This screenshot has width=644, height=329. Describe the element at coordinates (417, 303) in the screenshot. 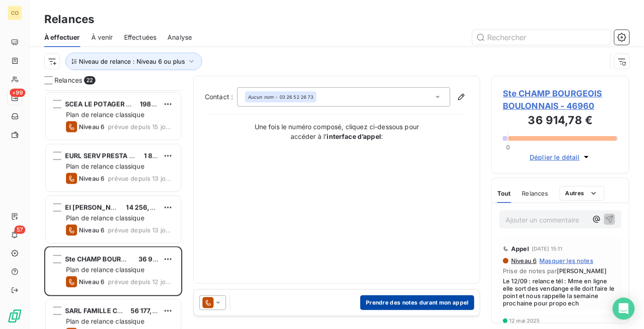

I see `button: Prendre des notes durant mon appel` at that location.